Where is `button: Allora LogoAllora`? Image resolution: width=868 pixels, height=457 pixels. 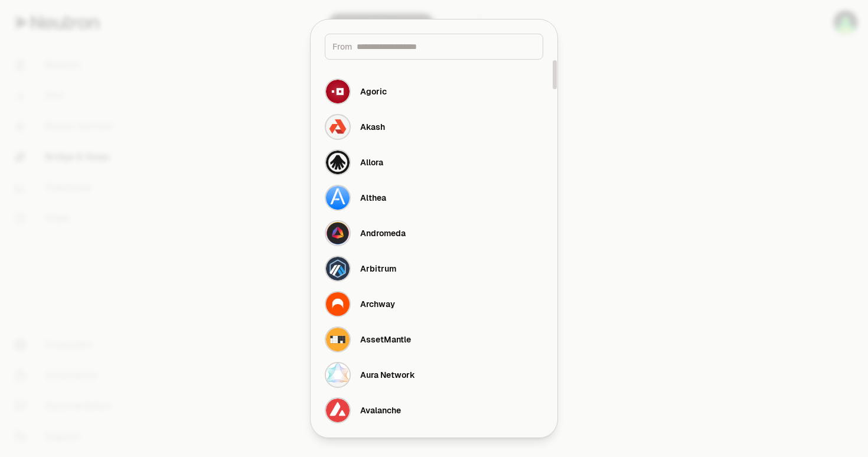
button: Allora LogoAllora is located at coordinates (434, 162).